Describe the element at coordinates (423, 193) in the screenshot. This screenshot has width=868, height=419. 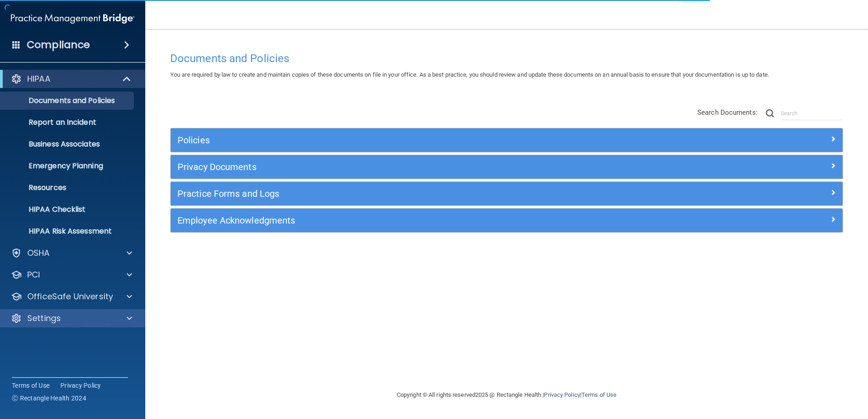
I see `h5: Practice Forms and Logs` at that location.